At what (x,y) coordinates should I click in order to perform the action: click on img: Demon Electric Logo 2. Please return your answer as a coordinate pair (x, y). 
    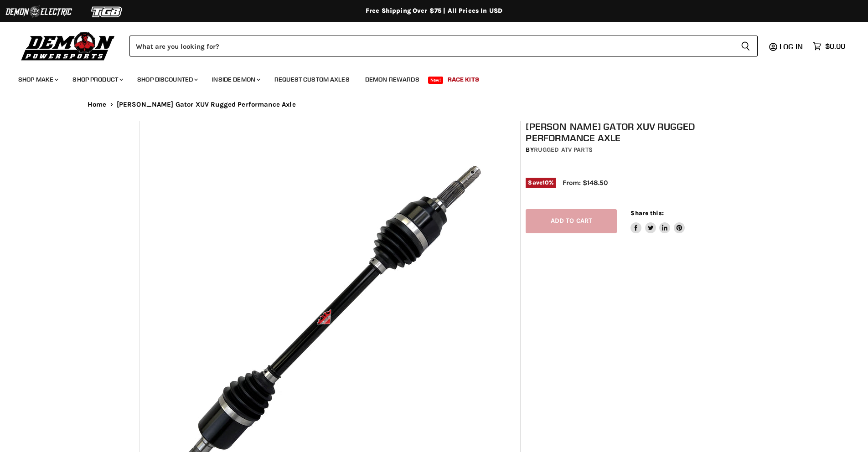
    Looking at the image, I should click on (39, 12).